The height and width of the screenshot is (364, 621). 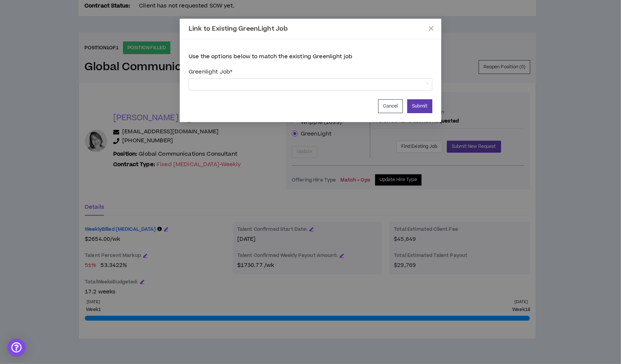 What do you see at coordinates (420, 106) in the screenshot?
I see `button: Submit` at bounding box center [420, 106].